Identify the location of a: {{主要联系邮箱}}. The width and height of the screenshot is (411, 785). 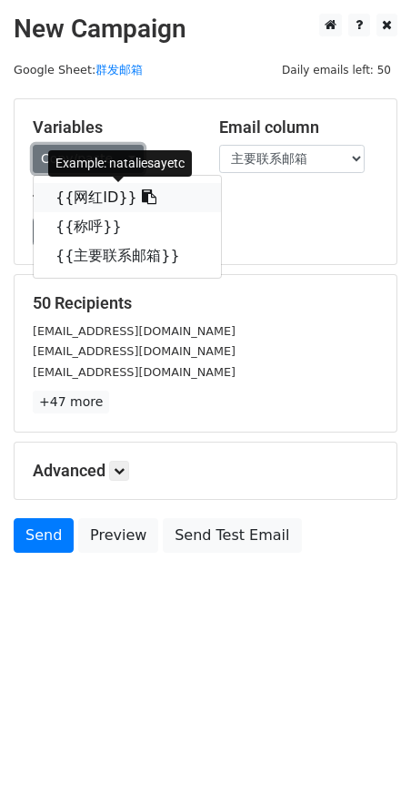
(127, 256).